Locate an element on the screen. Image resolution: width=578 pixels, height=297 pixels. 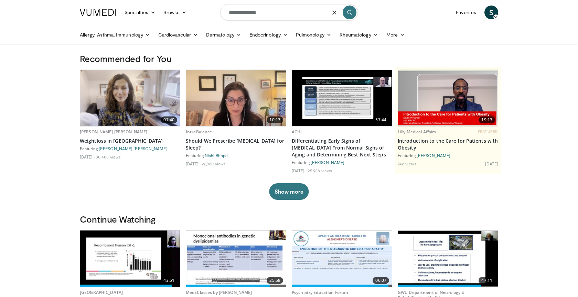
span: 47:11 is located at coordinates (487, 280).